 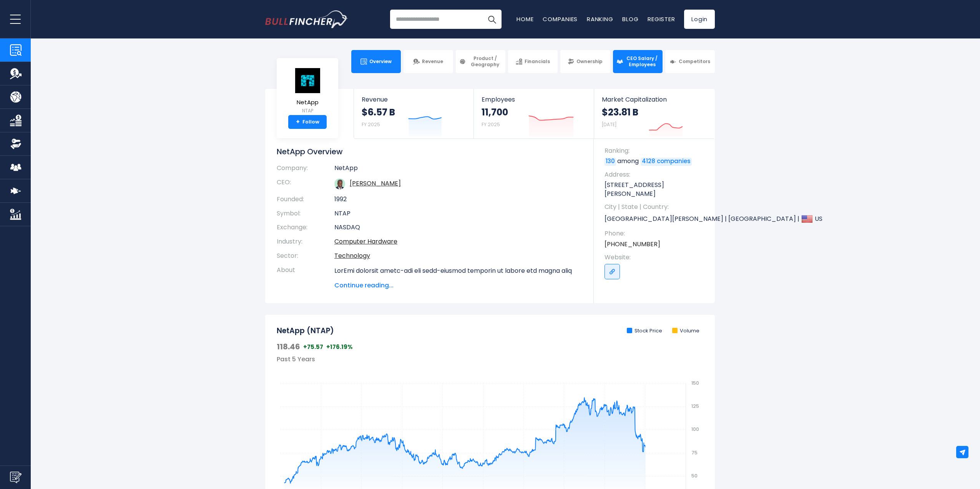 I want to click on th: Exchange:, so click(x=306, y=227).